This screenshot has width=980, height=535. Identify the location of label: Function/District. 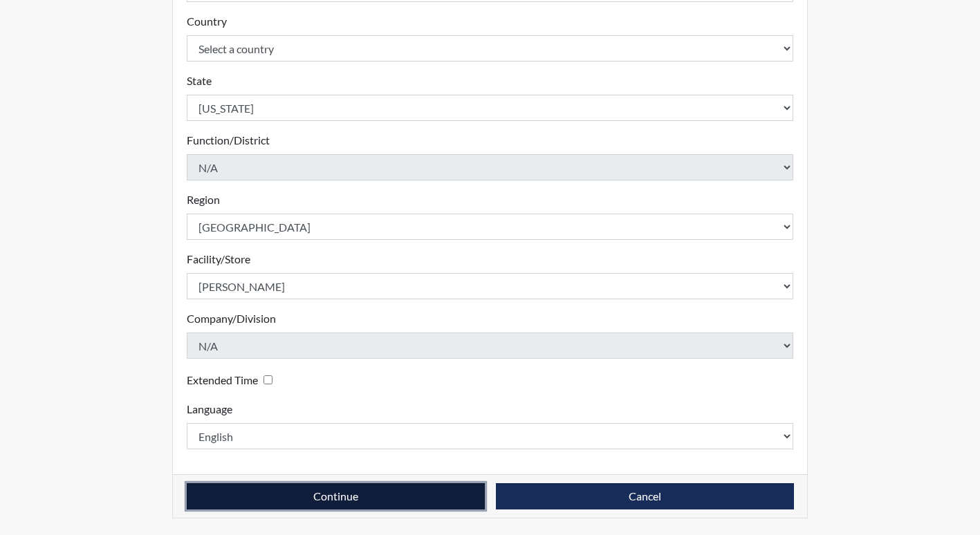
(228, 140).